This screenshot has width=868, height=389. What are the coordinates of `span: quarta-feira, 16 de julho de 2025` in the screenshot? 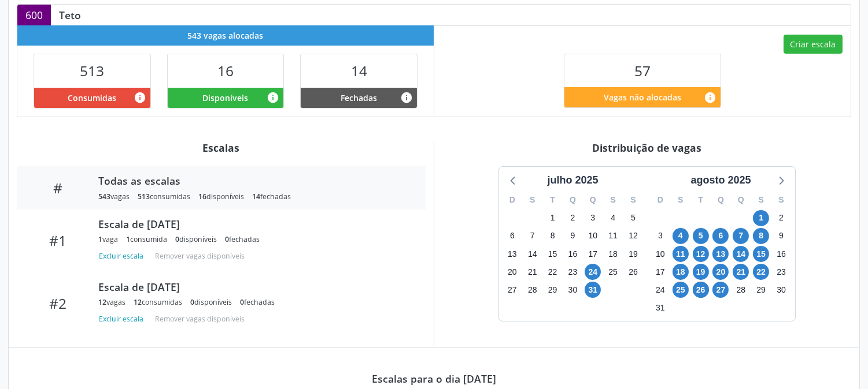 It's located at (573, 254).